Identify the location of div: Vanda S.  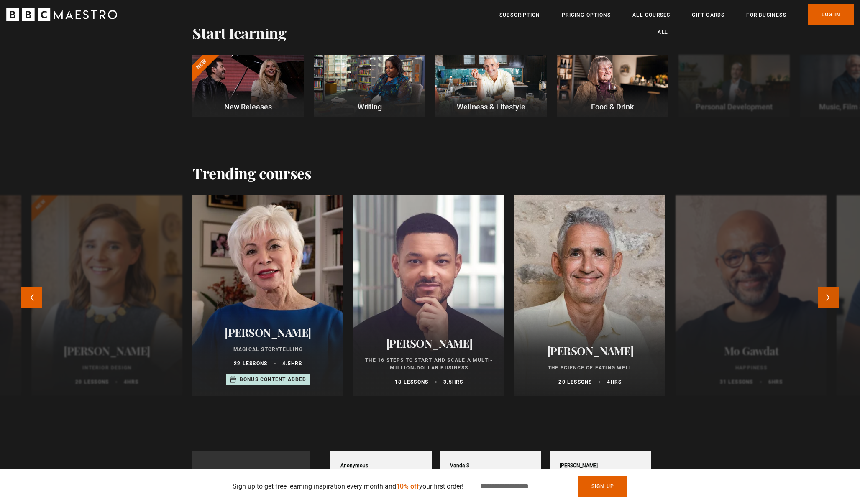
(460, 466).